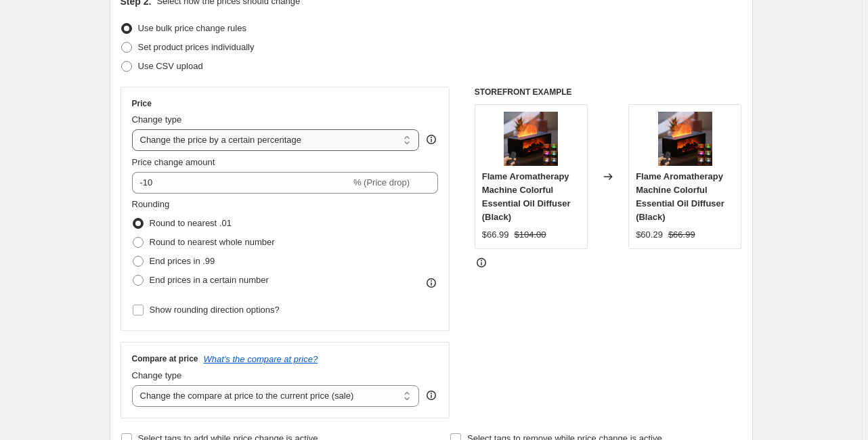 The height and width of the screenshot is (440, 868). What do you see at coordinates (193, 27) in the screenshot?
I see `span: Use bulk price change rules` at bounding box center [193, 27].